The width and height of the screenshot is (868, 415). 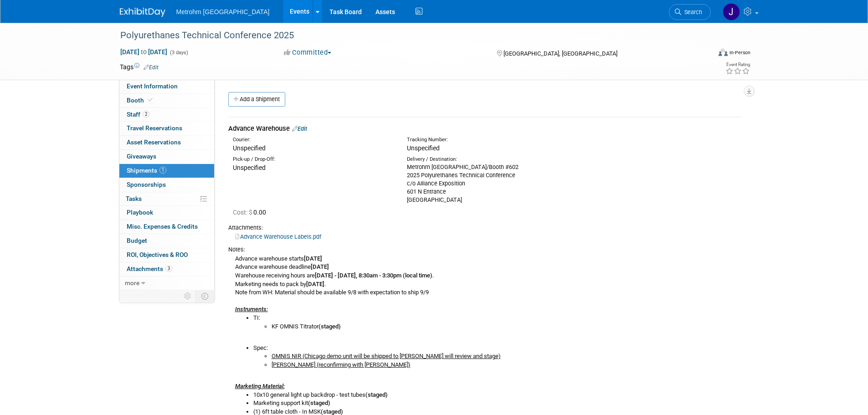 What do you see at coordinates (168, 268) in the screenshot?
I see `span: 3` at bounding box center [168, 268].